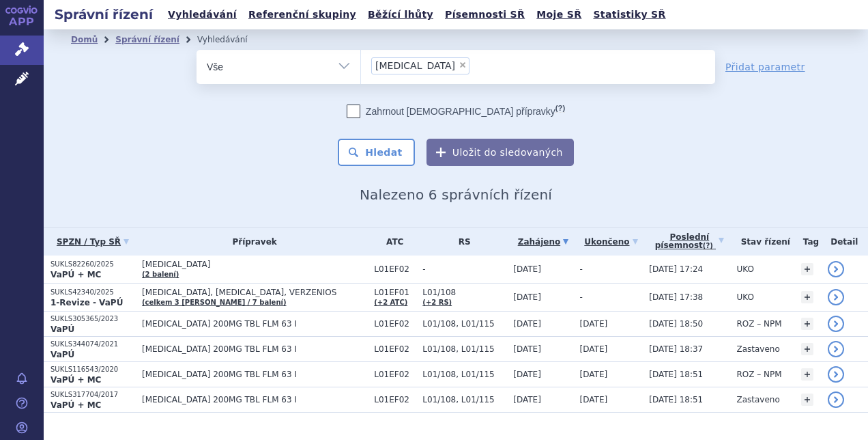 This screenshot has width=868, height=440. Describe the element at coordinates (543, 242) in the screenshot. I see `a: Zahájeno` at that location.